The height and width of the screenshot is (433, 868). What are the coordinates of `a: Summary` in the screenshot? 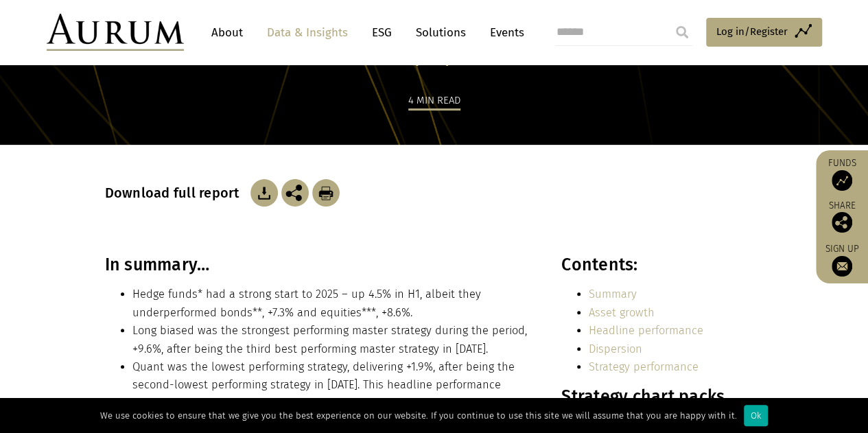 It's located at (612, 294).